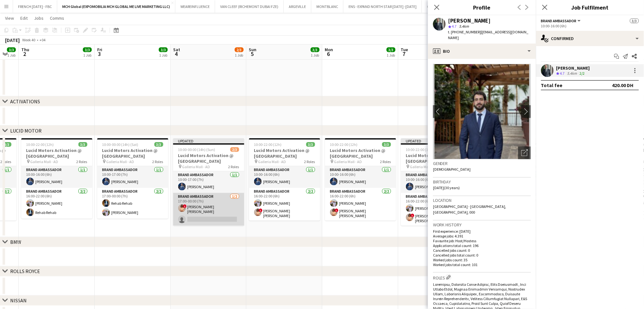 This screenshot has height=309, width=644. I want to click on span: Sat, so click(177, 50).